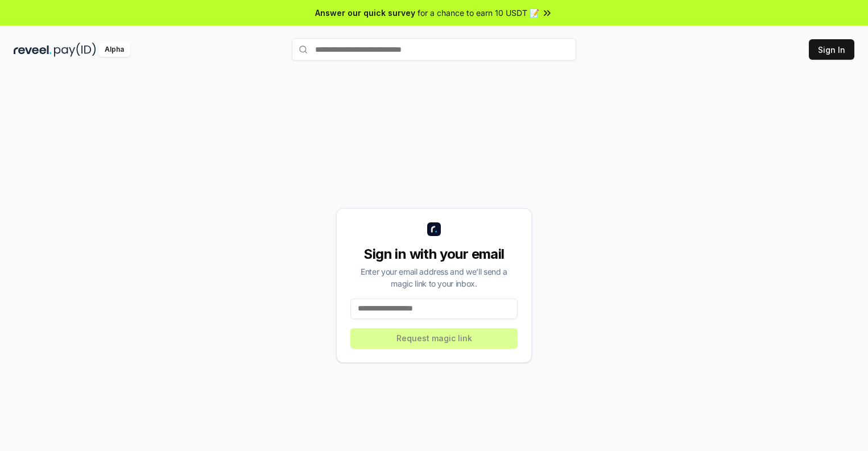 This screenshot has height=451, width=868. I want to click on img: reveel_dark, so click(32, 49).